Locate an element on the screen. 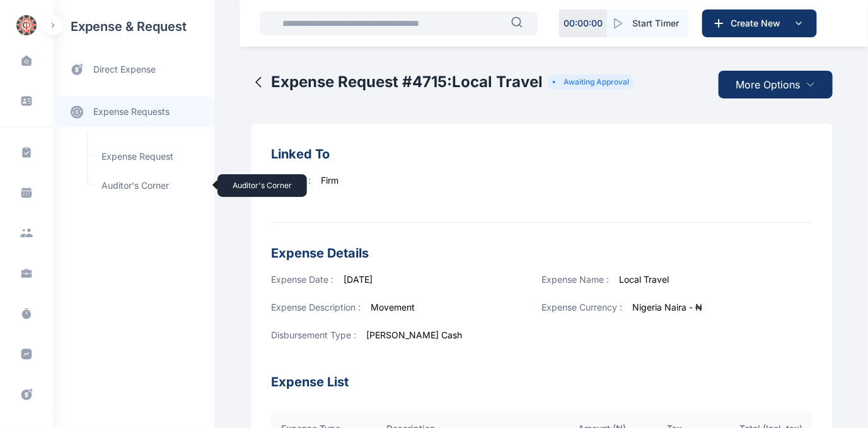 The image size is (868, 428). h3: Expense List is located at coordinates (542, 374).